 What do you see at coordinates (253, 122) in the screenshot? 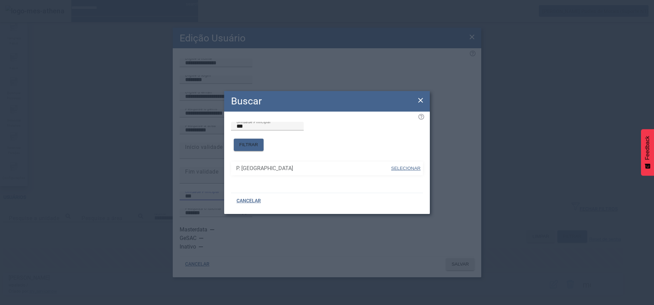
I see `mat-label: Unidade Principal` at bounding box center [253, 122].